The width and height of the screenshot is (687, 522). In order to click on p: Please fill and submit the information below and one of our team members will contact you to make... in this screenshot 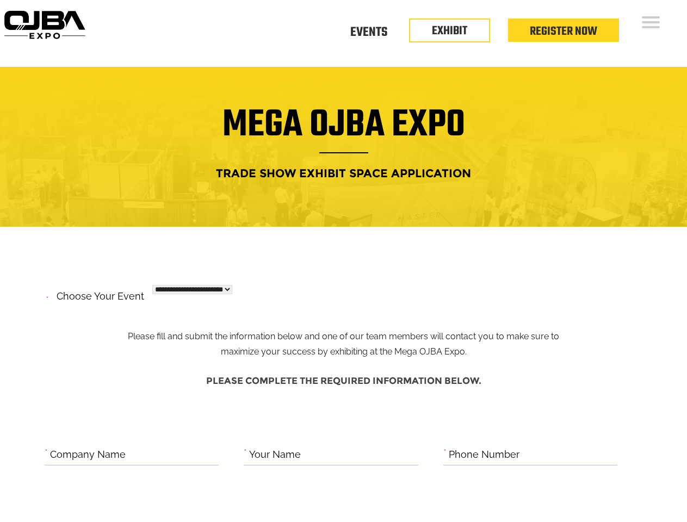, I will do `click(343, 323)`.